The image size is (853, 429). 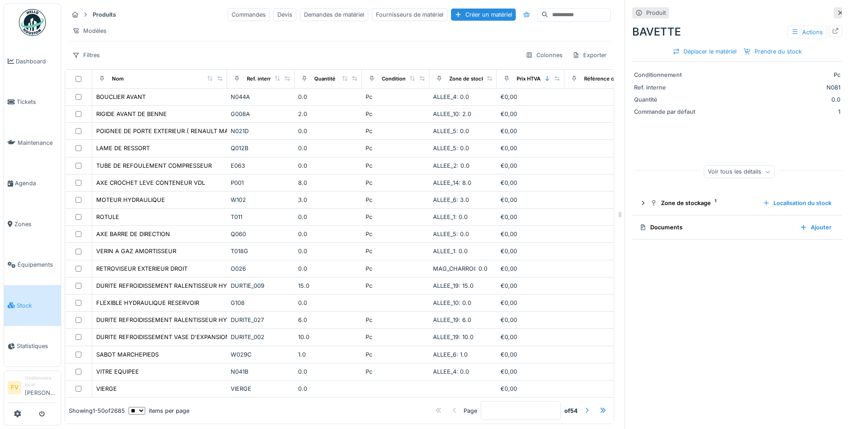 I want to click on div: G008A, so click(x=261, y=114).